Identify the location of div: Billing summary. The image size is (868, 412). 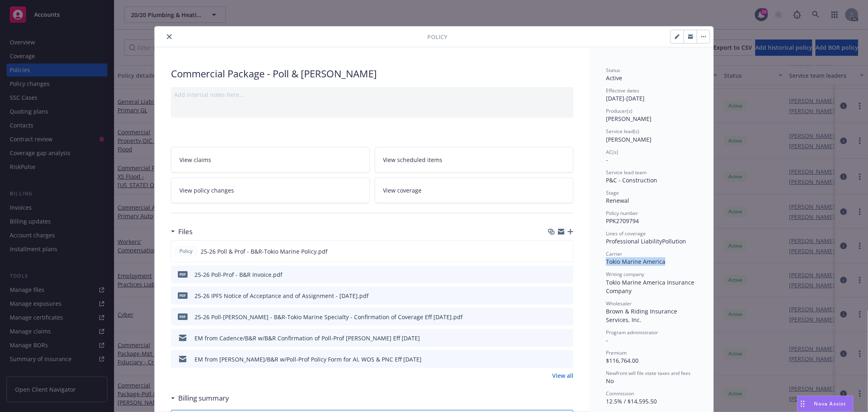
(200, 398).